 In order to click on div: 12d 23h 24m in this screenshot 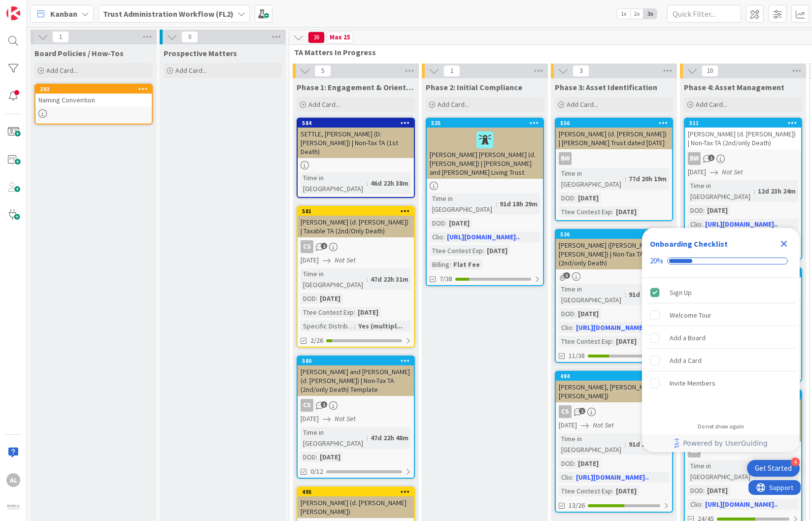, I will do `click(777, 191)`.